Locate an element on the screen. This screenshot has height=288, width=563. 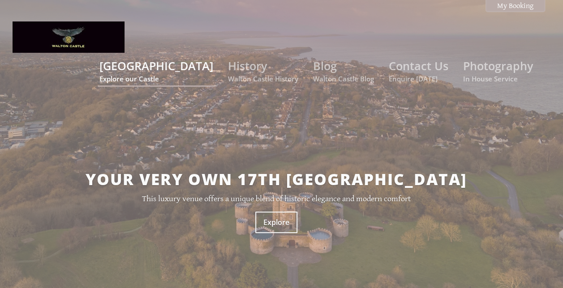
img: Walton Castle is located at coordinates (68, 37).